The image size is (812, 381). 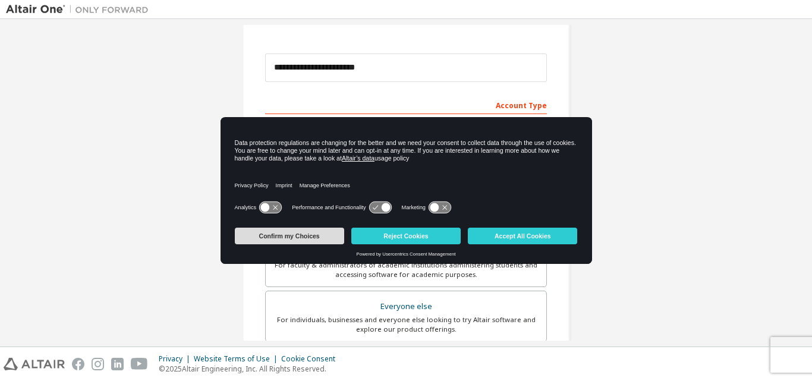 What do you see at coordinates (406, 307) in the screenshot?
I see `div: Everyone else` at bounding box center [406, 307].